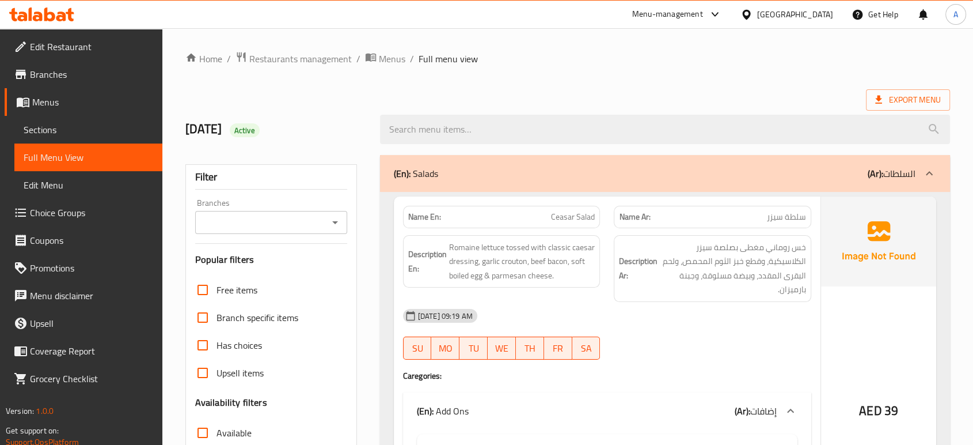 This screenshot has height=445, width=973. What do you see at coordinates (88, 130) in the screenshot?
I see `span: Sections` at bounding box center [88, 130].